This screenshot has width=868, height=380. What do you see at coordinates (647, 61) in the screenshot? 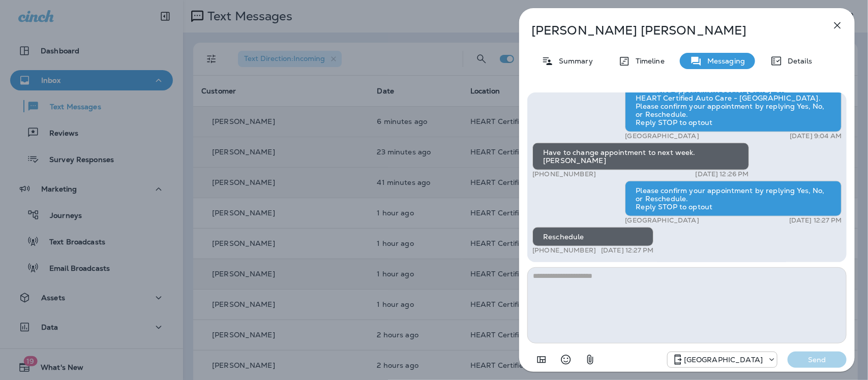
I see `p: Timeline` at bounding box center [647, 61].